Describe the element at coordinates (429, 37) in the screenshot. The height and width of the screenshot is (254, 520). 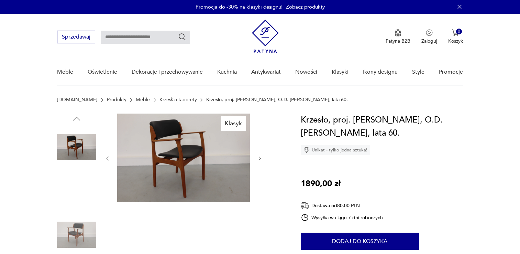
I see `button: Zaloguj` at that location.